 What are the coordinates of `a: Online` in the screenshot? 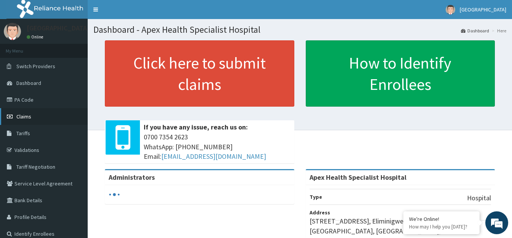 It's located at (36, 37).